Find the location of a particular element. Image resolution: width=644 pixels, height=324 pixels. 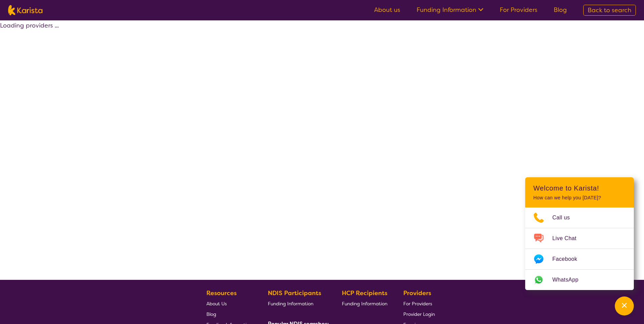

span: WhatsApp is located at coordinates (569, 280).